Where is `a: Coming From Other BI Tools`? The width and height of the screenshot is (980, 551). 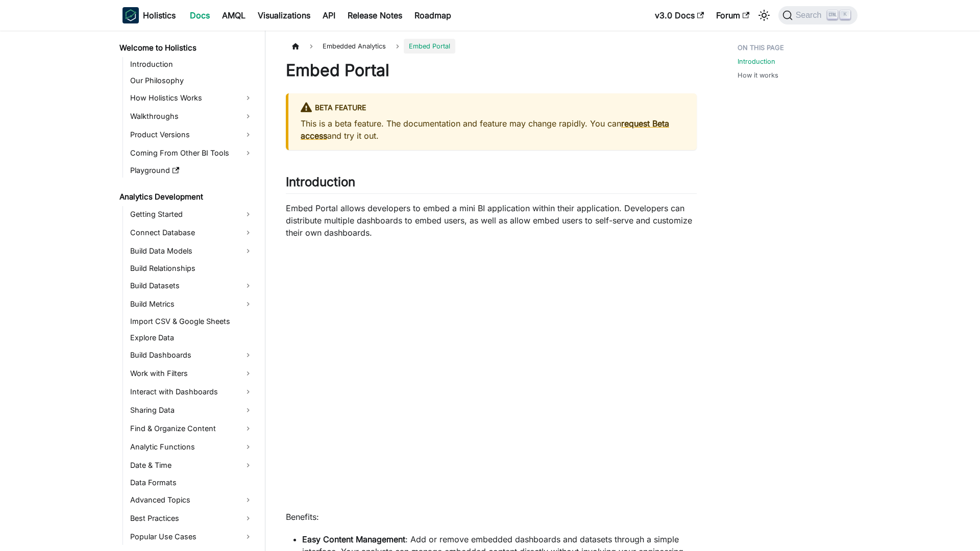 a: Coming From Other BI Tools is located at coordinates (192, 153).